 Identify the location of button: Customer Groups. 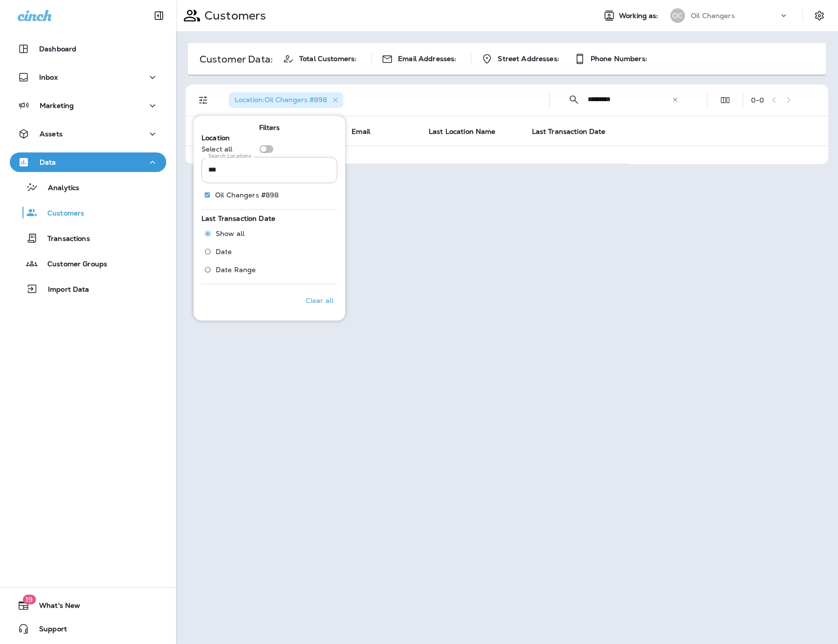
(88, 264).